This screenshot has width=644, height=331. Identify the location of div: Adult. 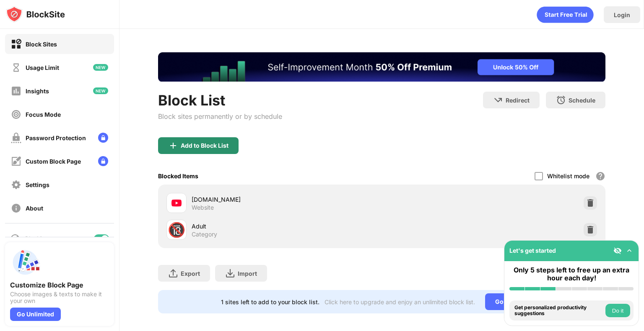
(286, 226).